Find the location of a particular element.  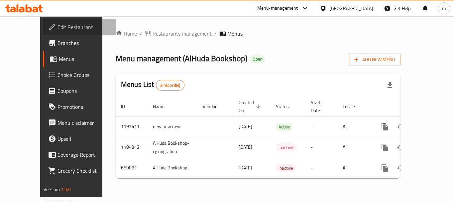

td: new new new is located at coordinates (172, 126).